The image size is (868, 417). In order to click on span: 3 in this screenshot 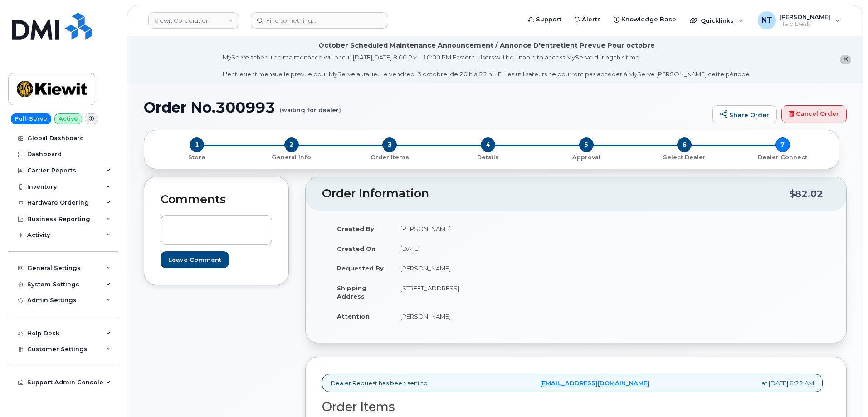, I will do `click(389, 145)`.